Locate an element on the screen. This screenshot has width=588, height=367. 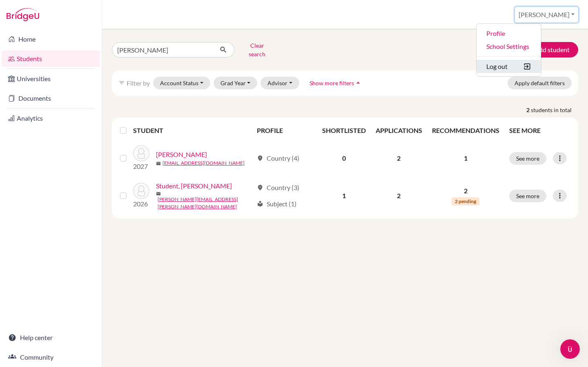
td: 0 is located at coordinates (344, 158).